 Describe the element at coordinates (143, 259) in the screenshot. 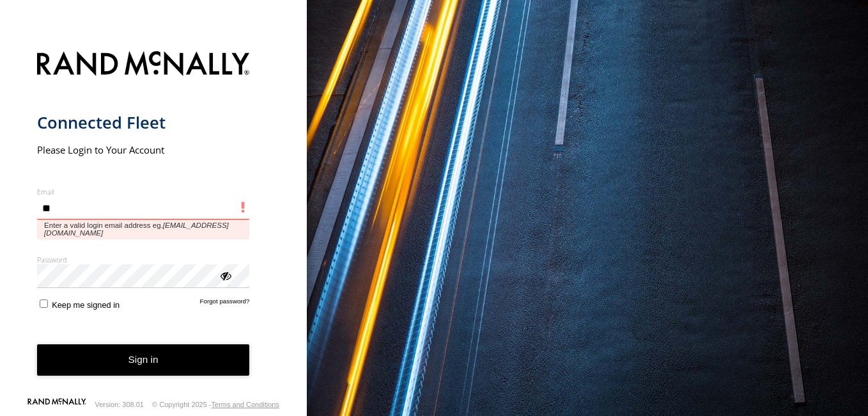

I see `label: Password` at that location.